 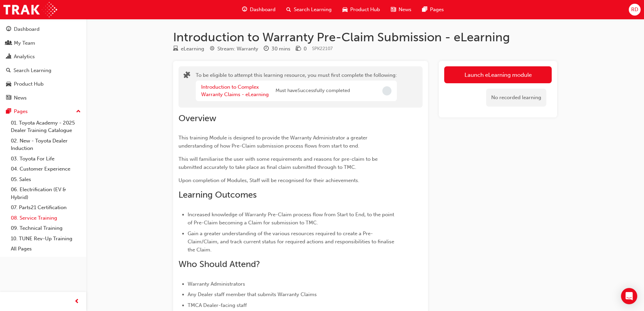 I want to click on img: Trak, so click(x=30, y=9).